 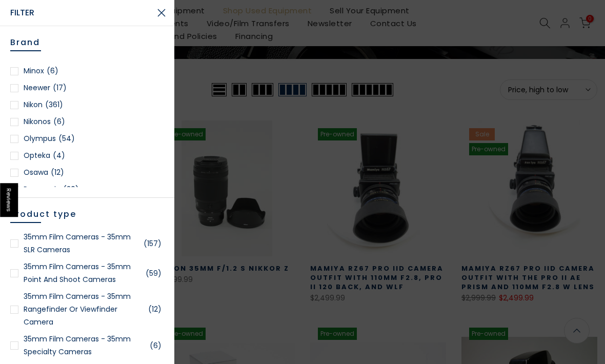 I want to click on span: Filter, so click(x=80, y=13).